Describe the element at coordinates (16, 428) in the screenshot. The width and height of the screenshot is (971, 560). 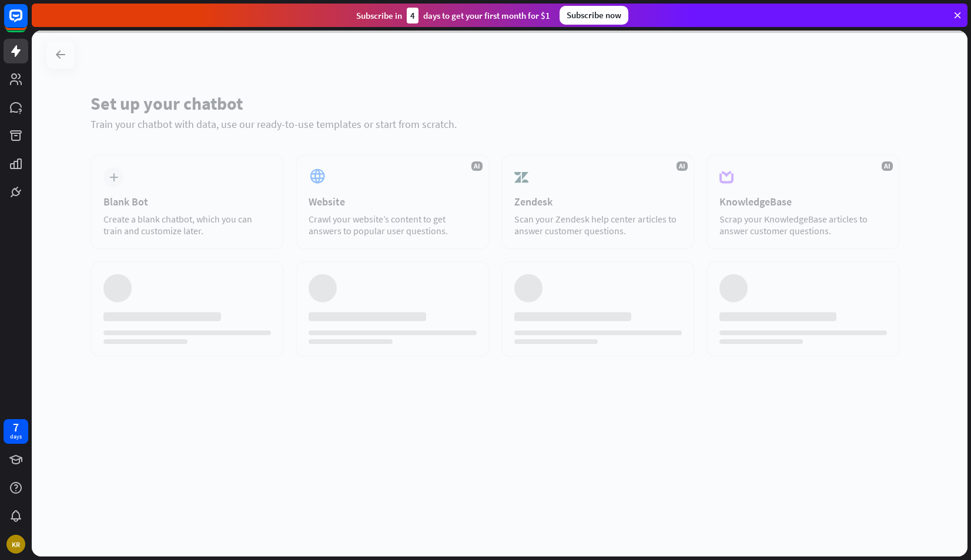
I see `div: 7` at that location.